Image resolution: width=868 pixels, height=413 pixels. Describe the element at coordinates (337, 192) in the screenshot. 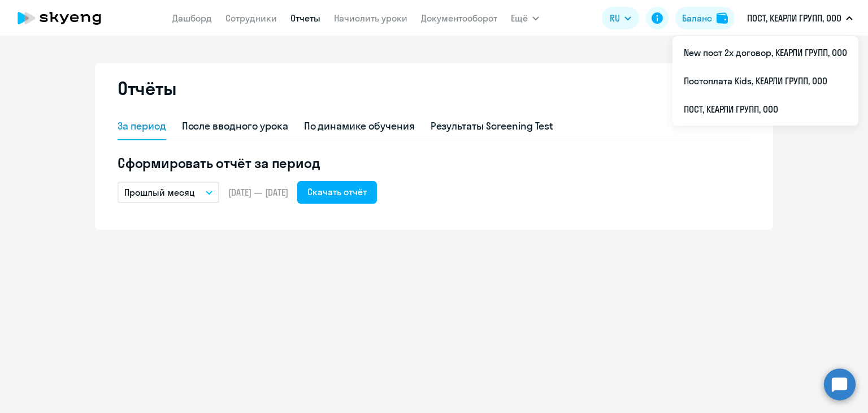

I see `div: Скачать отчёт` at that location.